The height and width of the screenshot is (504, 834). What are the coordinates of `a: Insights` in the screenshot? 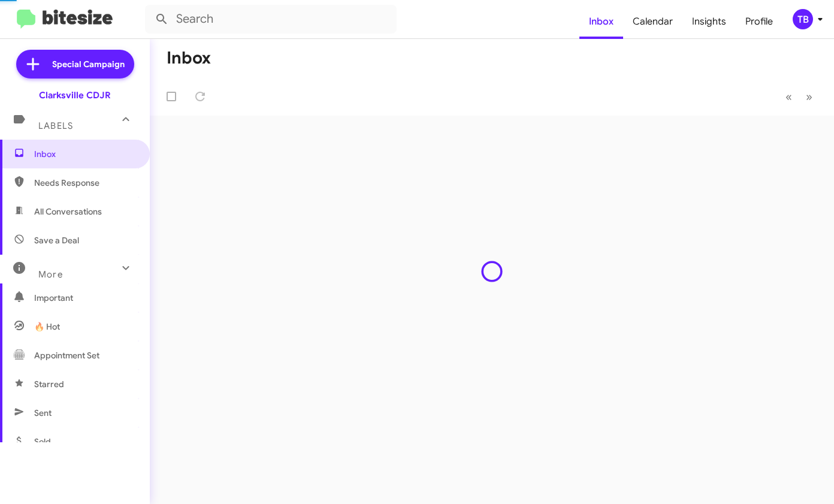 It's located at (709, 22).